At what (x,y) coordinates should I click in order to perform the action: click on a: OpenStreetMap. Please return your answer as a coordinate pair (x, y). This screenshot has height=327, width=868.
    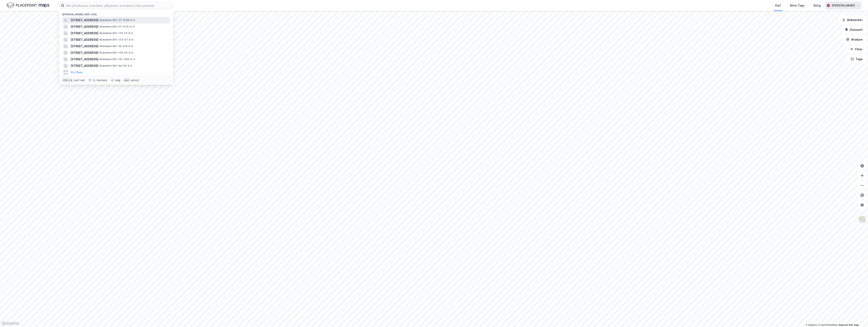
    Looking at the image, I should click on (828, 325).